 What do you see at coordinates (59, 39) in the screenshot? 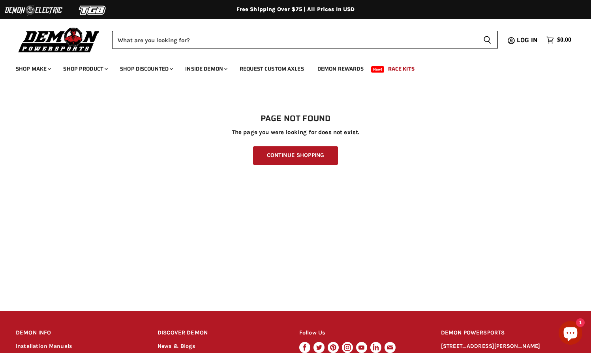
I see `img: Demon Powersports` at bounding box center [59, 39].